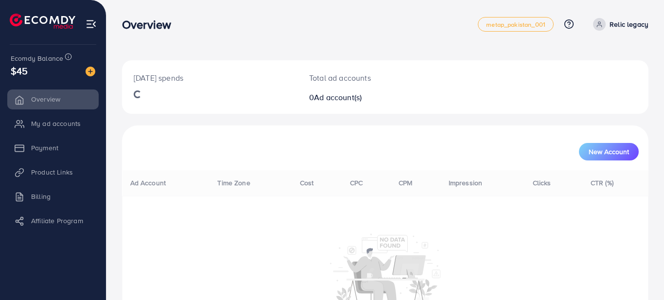 This screenshot has height=300, width=664. What do you see at coordinates (19, 70) in the screenshot?
I see `span: $45` at bounding box center [19, 70].